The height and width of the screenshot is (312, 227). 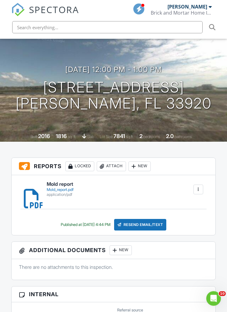 I want to click on div: Attach, so click(x=111, y=167).